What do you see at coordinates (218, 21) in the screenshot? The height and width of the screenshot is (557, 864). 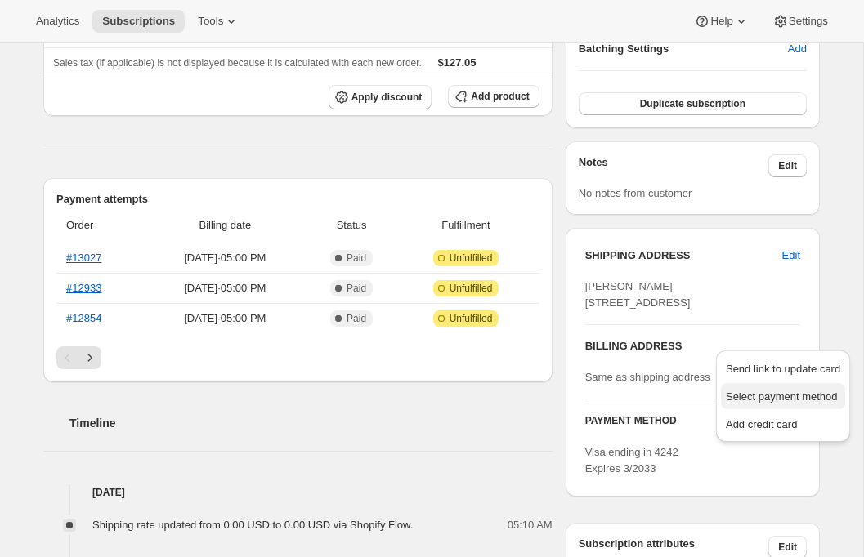 I see `button: Tools` at bounding box center [218, 21].